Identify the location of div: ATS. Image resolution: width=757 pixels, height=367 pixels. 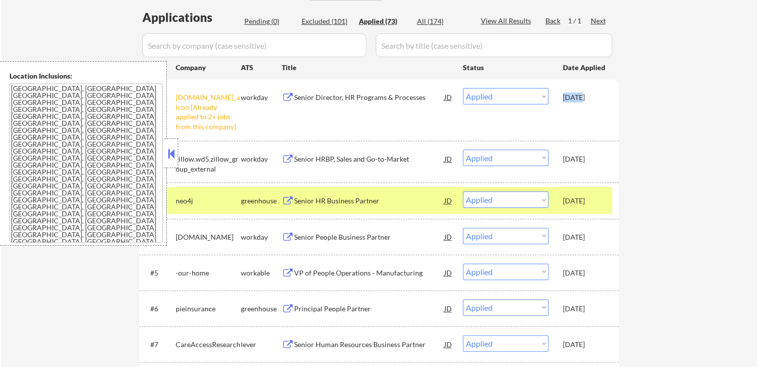
(261, 68).